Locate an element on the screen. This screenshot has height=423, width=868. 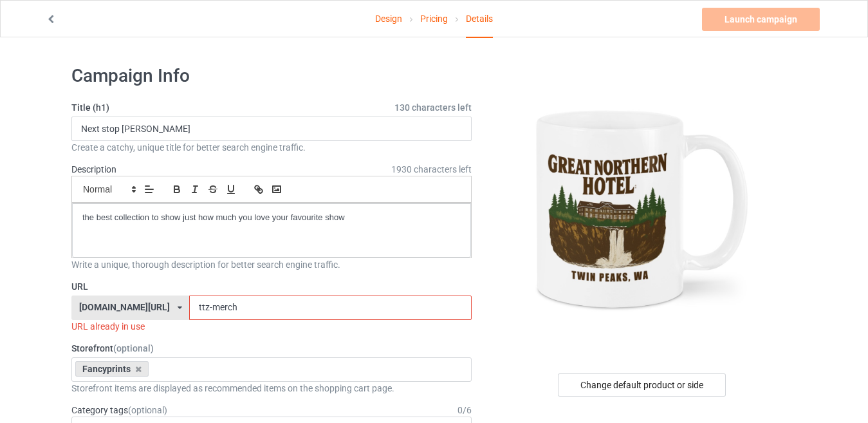
div: Write a unique, thorough description for better search engine traffic. is located at coordinates (272, 264).